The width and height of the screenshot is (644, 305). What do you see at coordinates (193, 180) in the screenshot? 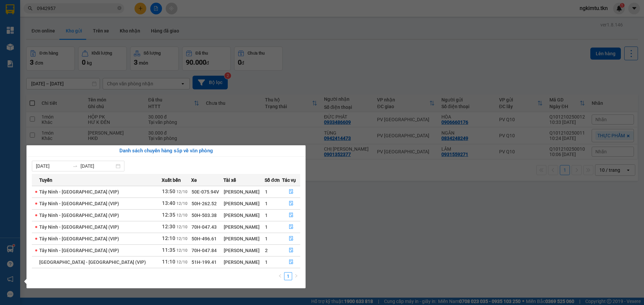
I see `span: Xe` at bounding box center [193, 180].